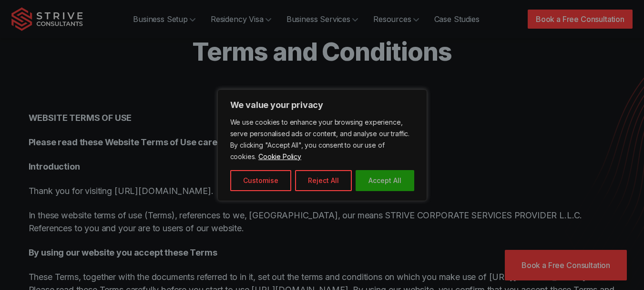  Describe the element at coordinates (323, 181) in the screenshot. I see `button: Reject All` at that location.